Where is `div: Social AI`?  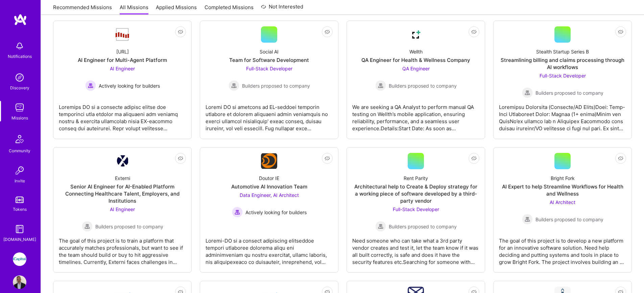 div: Social AI is located at coordinates (269, 52).